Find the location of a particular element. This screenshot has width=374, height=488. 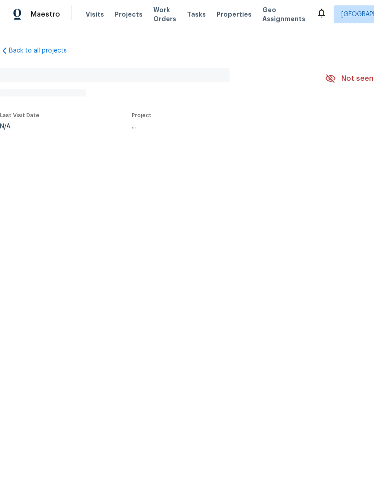

span: Maestro is located at coordinates (45, 14).